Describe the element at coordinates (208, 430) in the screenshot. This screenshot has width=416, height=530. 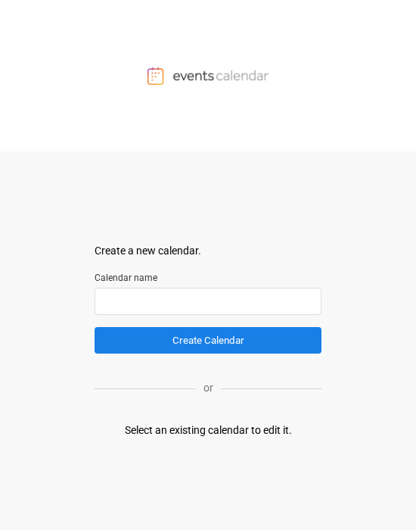
I see `div: Select an existing calendar to edit it.` at that location.